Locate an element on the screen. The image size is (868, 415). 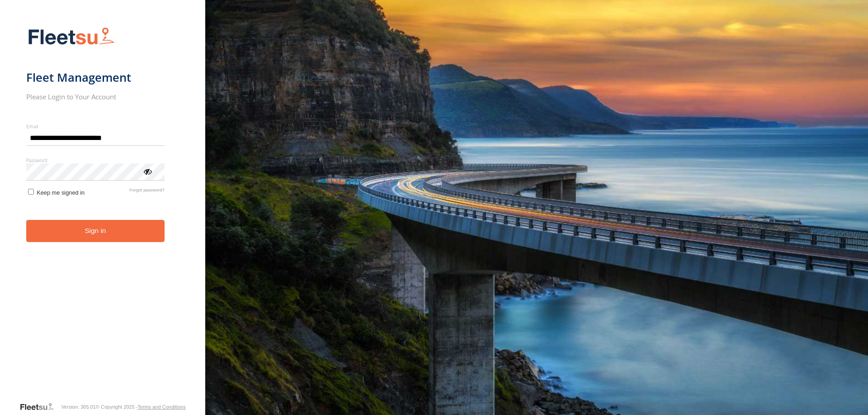
span: Keep me signed in is located at coordinates (61, 192).